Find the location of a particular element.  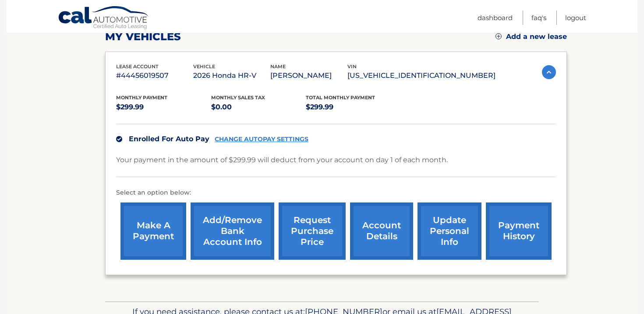

img: check.svg is located at coordinates (119, 139).